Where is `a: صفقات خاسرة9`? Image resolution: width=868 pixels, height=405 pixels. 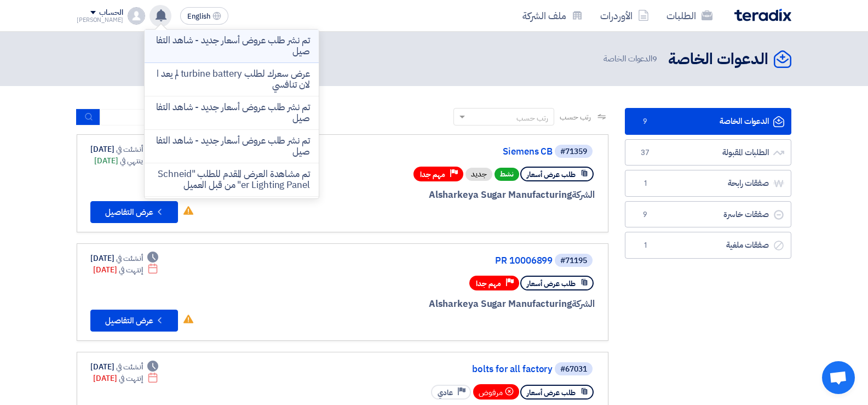
a: صفقات خاسرة9 is located at coordinates (708, 215).